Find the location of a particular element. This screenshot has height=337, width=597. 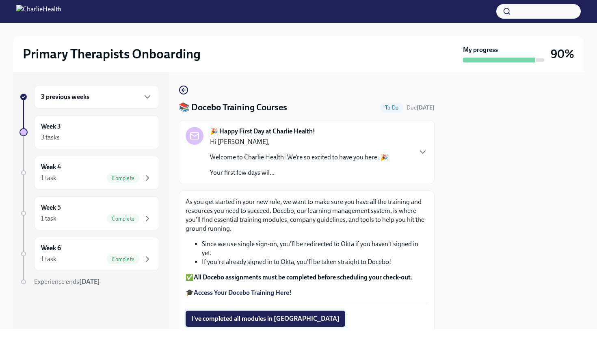

strong: Access Your Docebo Training Here! is located at coordinates (242, 293).